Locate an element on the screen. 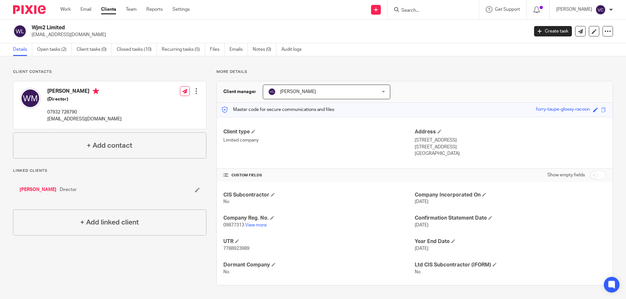  div: furry-taupe-glossy-racoon is located at coordinates (562, 110).